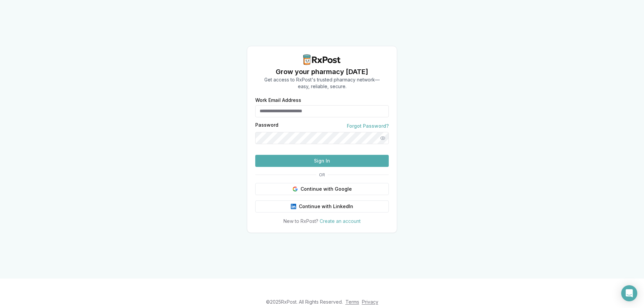 The width and height of the screenshot is (644, 308). I want to click on span: OR, so click(322, 175).